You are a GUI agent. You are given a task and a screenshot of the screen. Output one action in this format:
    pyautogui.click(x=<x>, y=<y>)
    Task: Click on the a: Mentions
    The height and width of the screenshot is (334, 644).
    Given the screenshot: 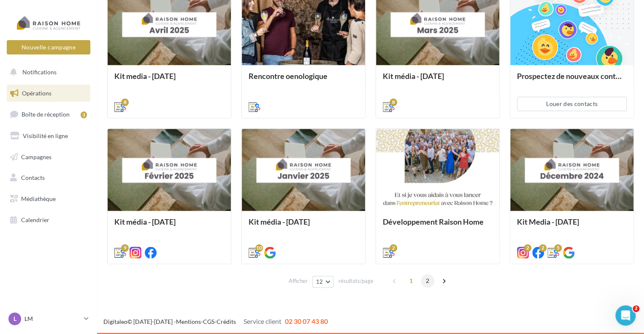 What is the action you would take?
    pyautogui.click(x=188, y=321)
    